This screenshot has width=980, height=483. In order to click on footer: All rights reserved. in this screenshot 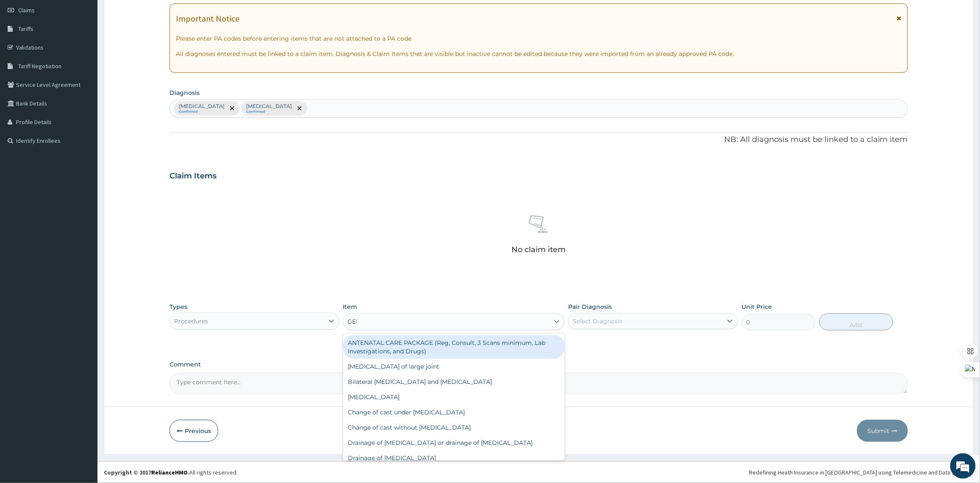, I will do `click(538, 472)`.